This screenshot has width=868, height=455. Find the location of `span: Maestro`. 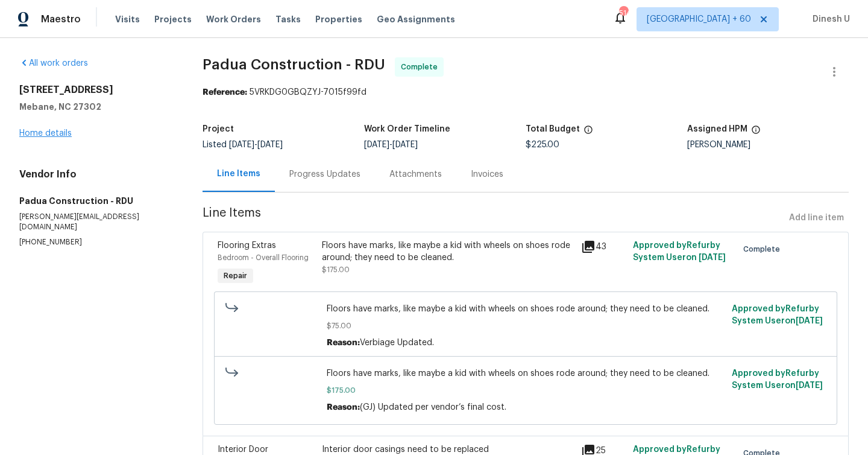

span: Maestro is located at coordinates (61, 19).